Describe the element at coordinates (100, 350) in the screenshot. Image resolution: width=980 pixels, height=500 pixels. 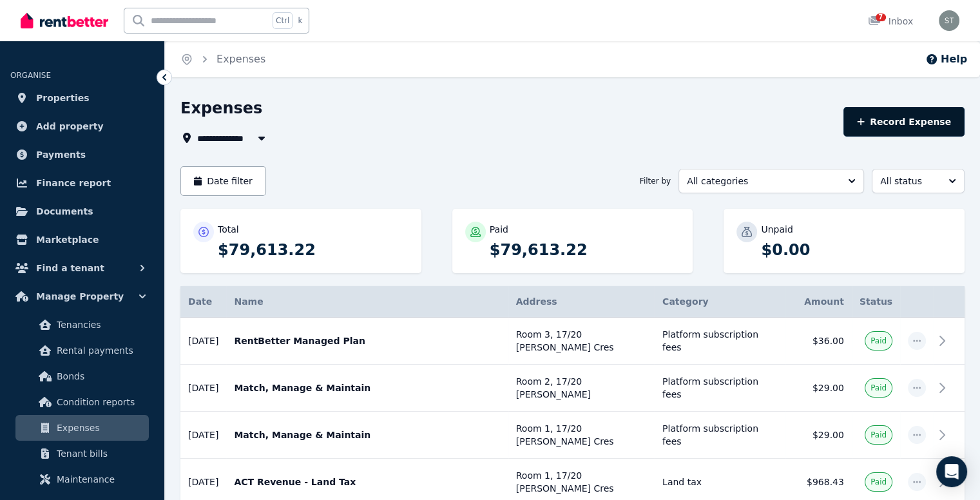
I see `span: Rental payments` at that location.